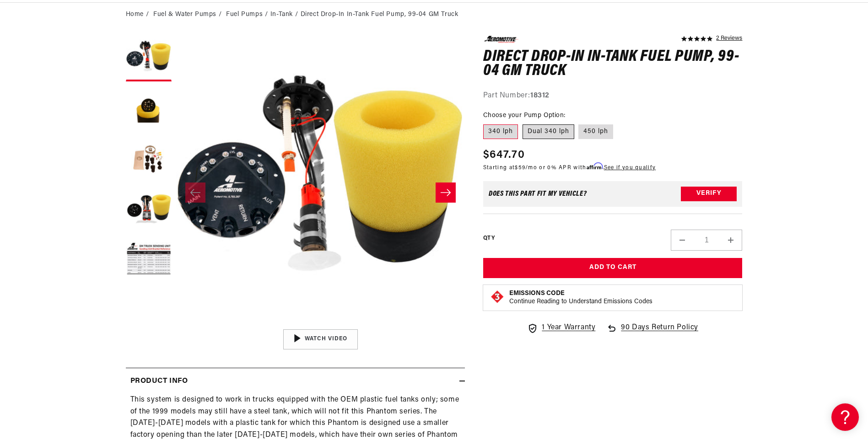 This screenshot has width=868, height=440. I want to click on button: Slide right, so click(446, 193).